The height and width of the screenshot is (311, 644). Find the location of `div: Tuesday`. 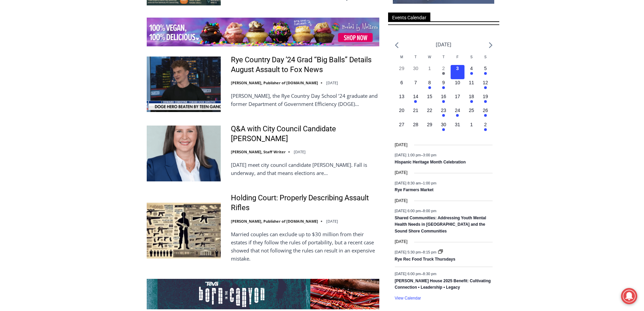

div: Tuesday is located at coordinates (415, 59).